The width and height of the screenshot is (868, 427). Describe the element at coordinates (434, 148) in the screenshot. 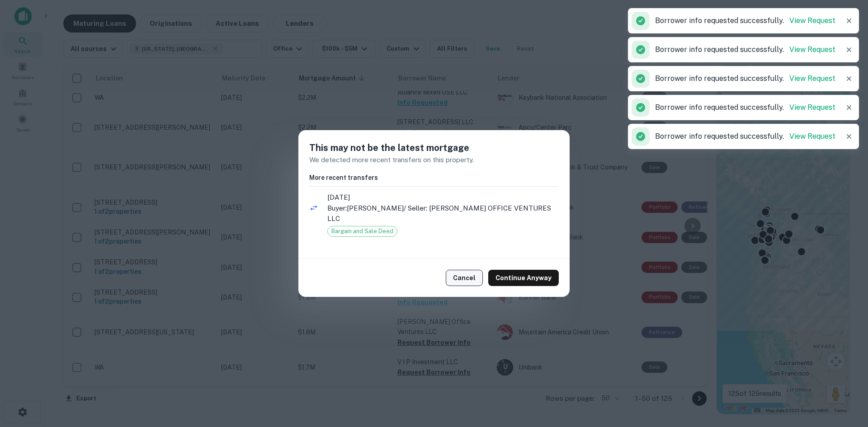

I see `h5: This may not be the latest mortgage` at that location.